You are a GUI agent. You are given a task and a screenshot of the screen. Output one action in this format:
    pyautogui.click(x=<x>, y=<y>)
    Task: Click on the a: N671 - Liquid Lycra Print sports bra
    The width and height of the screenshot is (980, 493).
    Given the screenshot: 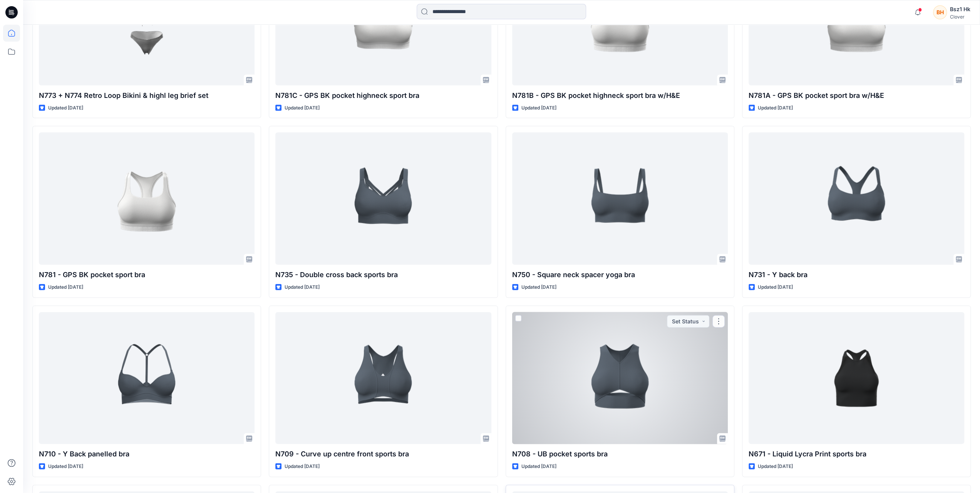 What is the action you would take?
    pyautogui.click(x=856, y=378)
    